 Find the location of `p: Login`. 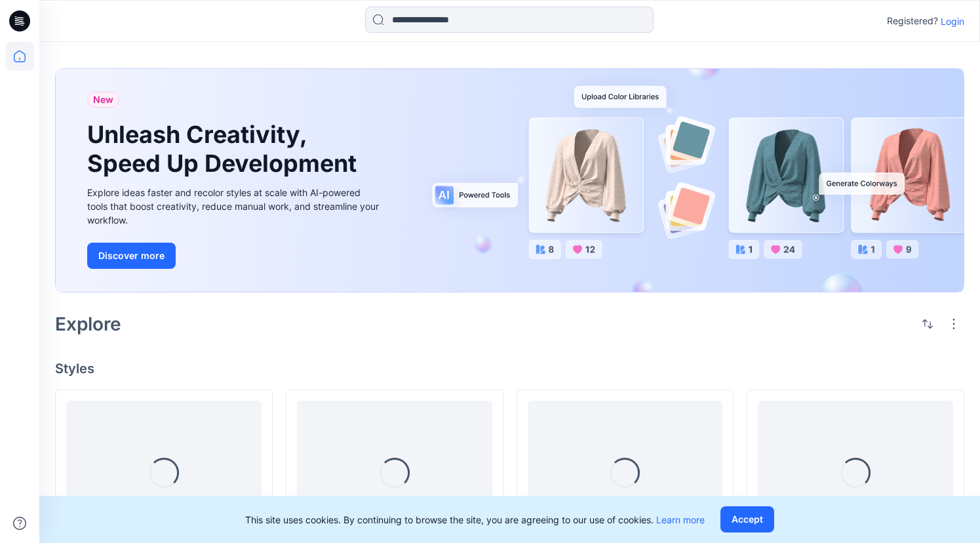

p: Login is located at coordinates (953, 21).